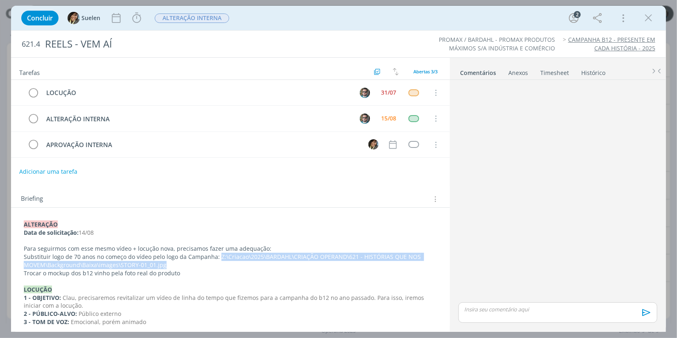 The height and width of the screenshot is (338, 677). What do you see at coordinates (48, 172) in the screenshot?
I see `button: Adicionar uma tarefa` at bounding box center [48, 172].